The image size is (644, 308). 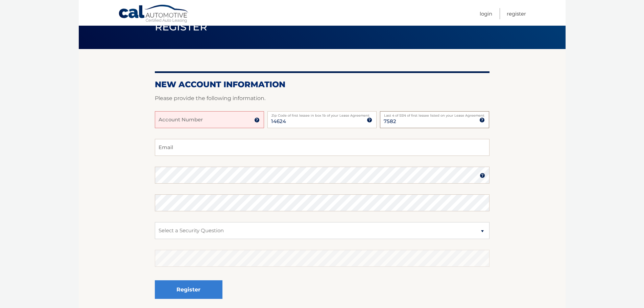 I want to click on a: Cal Automotive, so click(x=153, y=14).